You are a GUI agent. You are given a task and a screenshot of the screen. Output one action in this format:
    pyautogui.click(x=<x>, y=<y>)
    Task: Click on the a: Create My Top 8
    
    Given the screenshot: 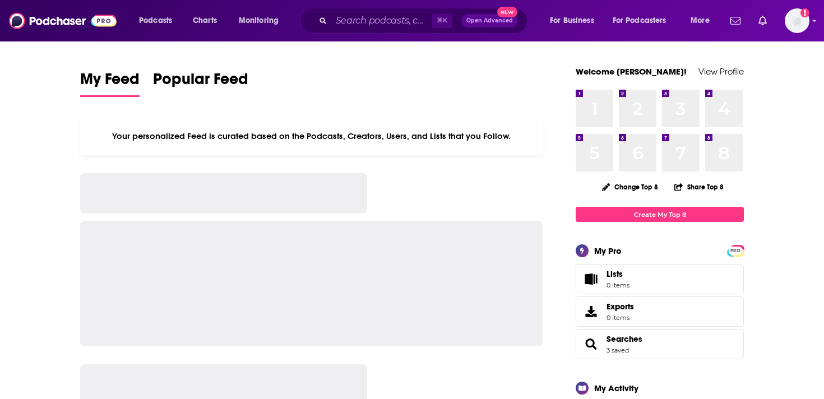 What is the action you would take?
    pyautogui.click(x=660, y=214)
    